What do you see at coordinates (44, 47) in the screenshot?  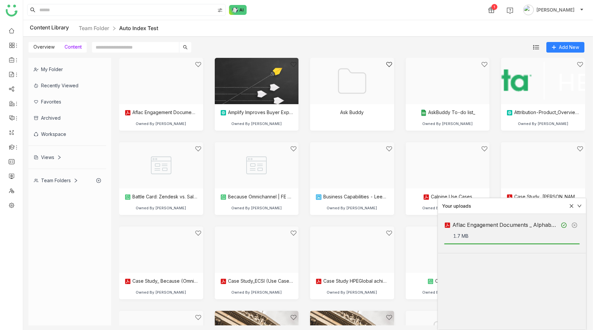 I see `span: Overview` at bounding box center [44, 47].